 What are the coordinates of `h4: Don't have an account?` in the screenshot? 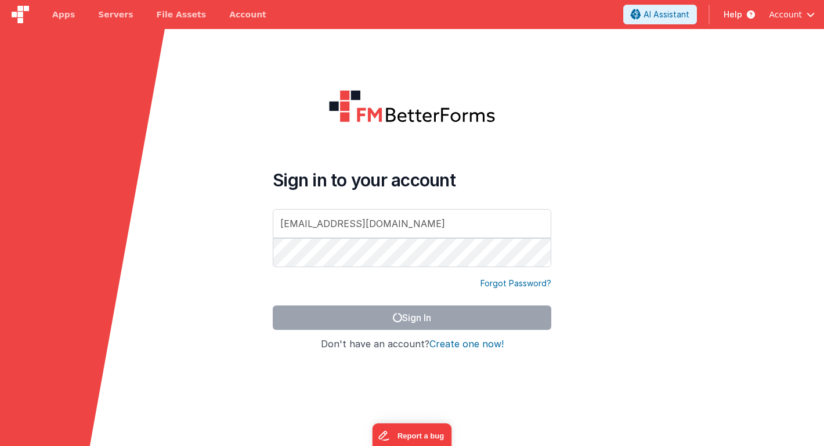 It's located at (412, 344).